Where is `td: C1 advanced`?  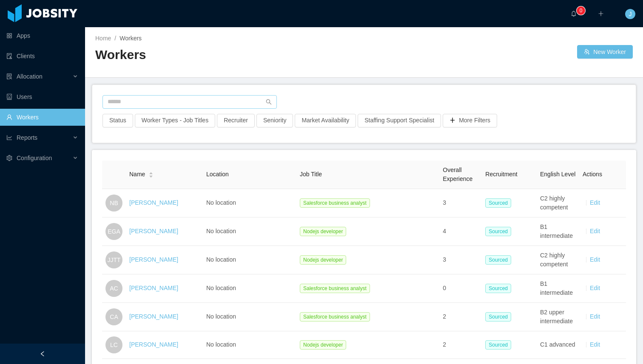
td: C1 advanced is located at coordinates (558, 346).